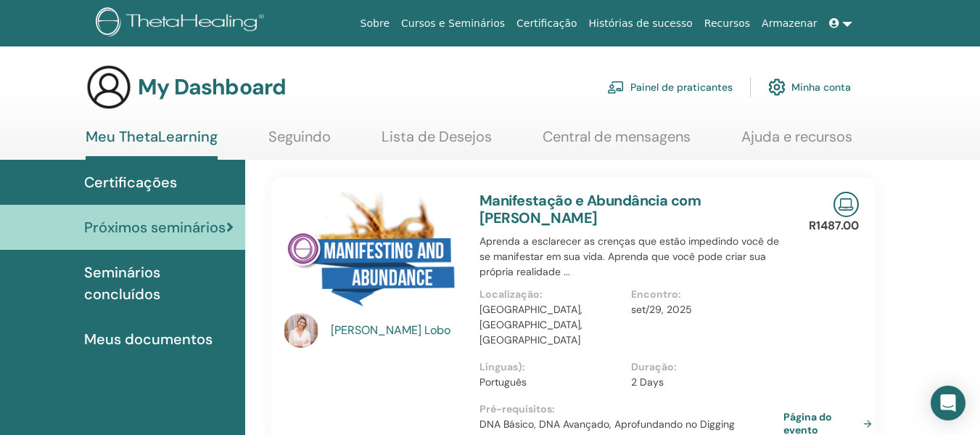 The height and width of the screenshot is (435, 980). I want to click on p: DNA Básico, DNA Avançado, Aprofundando no Digging, so click(631, 424).